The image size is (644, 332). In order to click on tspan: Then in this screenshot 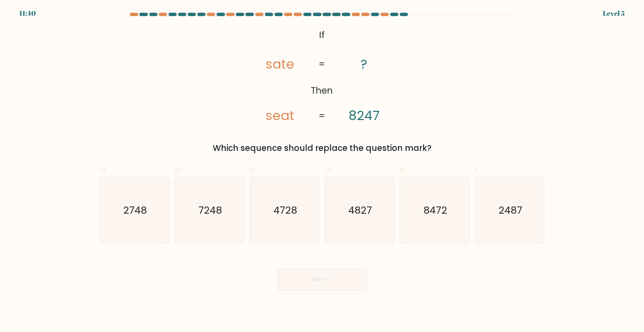, I will do `click(322, 90)`.